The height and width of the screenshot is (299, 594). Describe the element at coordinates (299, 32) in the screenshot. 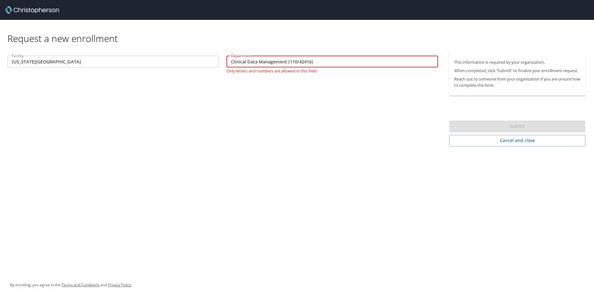

I see `div: Request a new enrollment` at that location.